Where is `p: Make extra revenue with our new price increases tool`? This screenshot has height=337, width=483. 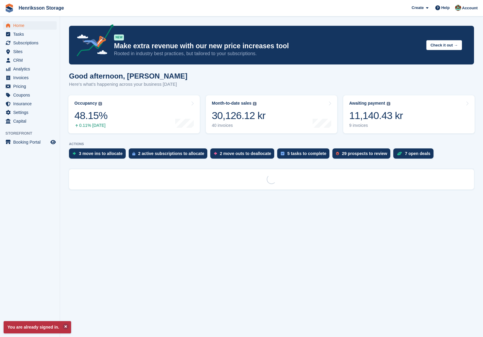
p: Make extra revenue with our new price increases tool is located at coordinates (268, 46).